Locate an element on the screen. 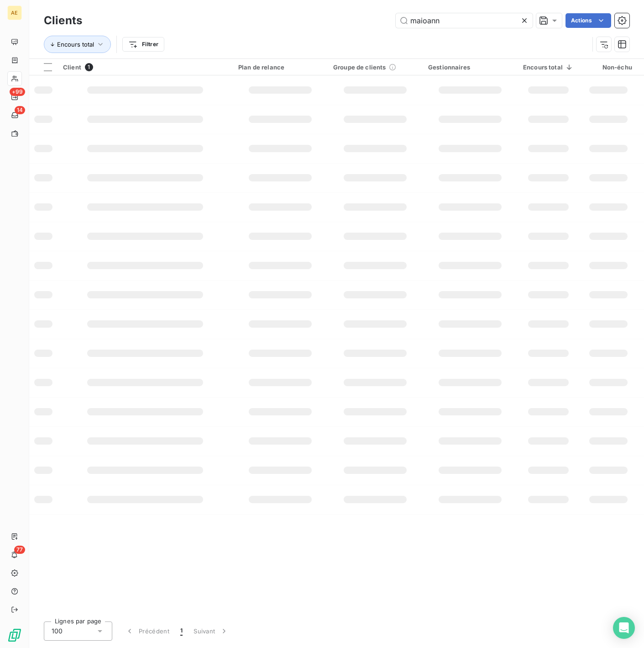 The height and width of the screenshot is (648, 644). div: Open Intercom Messenger is located at coordinates (624, 628).